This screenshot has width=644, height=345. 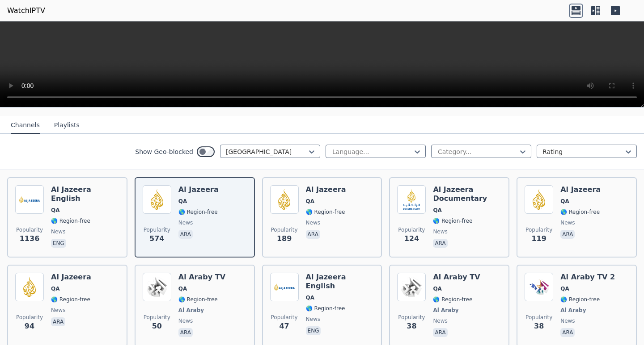 What do you see at coordinates (156, 239) in the screenshot?
I see `span: 574` at bounding box center [156, 239].